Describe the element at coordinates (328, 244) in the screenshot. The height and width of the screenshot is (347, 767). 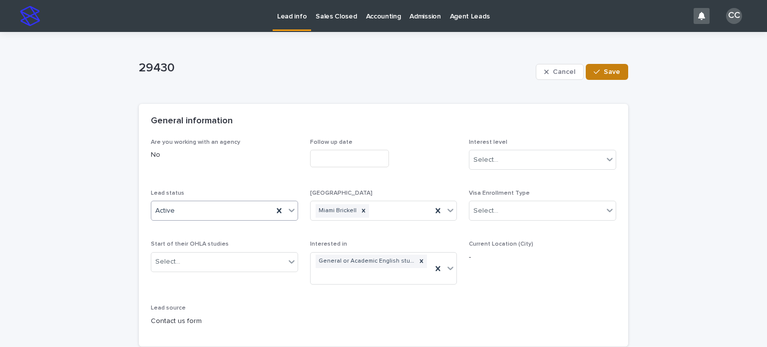
I see `span: Interested in` at that location.